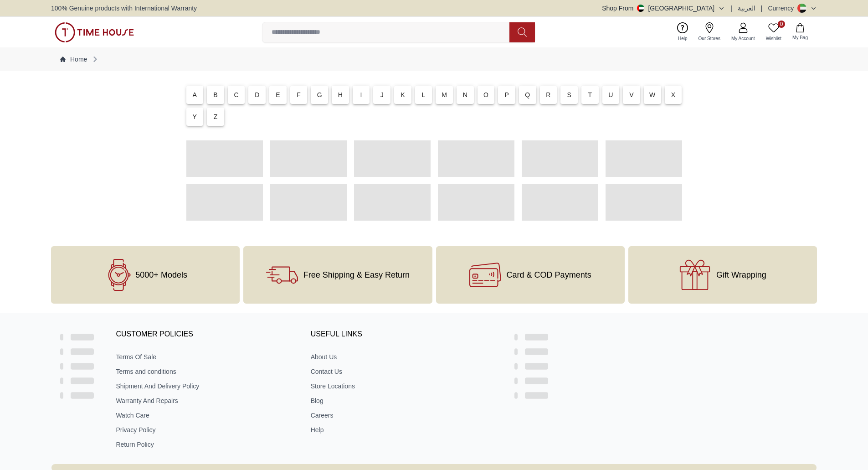  What do you see at coordinates (206, 429) in the screenshot?
I see `a: Privacy Policy` at bounding box center [206, 429].